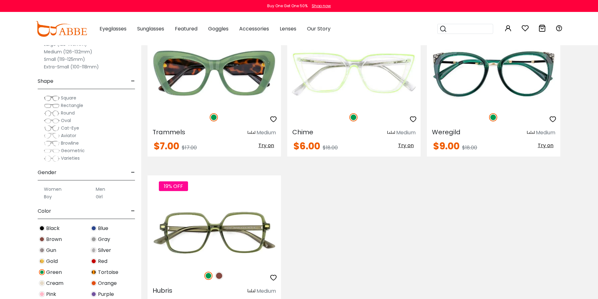  Describe the element at coordinates (68, 113) in the screenshot. I see `span: Round` at that location.